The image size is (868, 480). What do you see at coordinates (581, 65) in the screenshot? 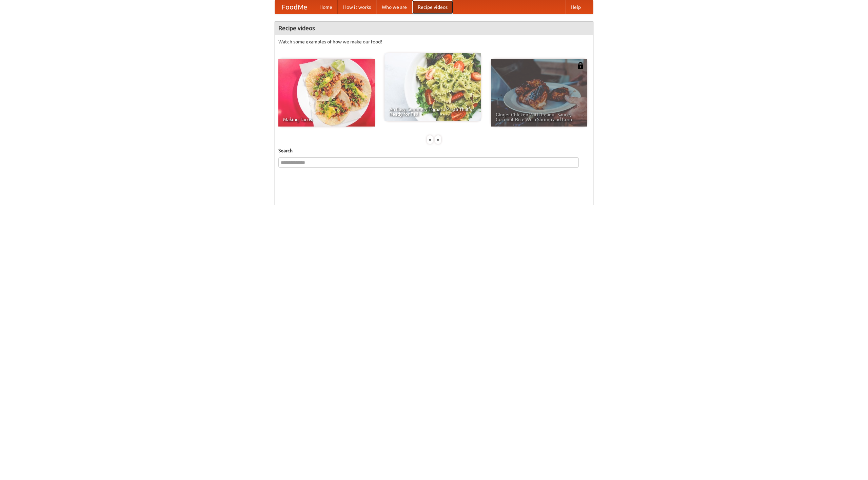
I see `img: 483408.png` at bounding box center [581, 65].